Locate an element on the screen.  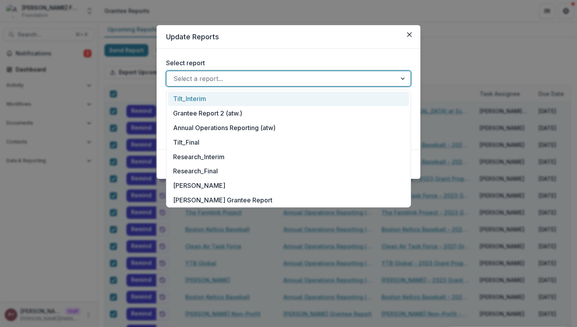
div: Tilt_Interim is located at coordinates (288, 99).